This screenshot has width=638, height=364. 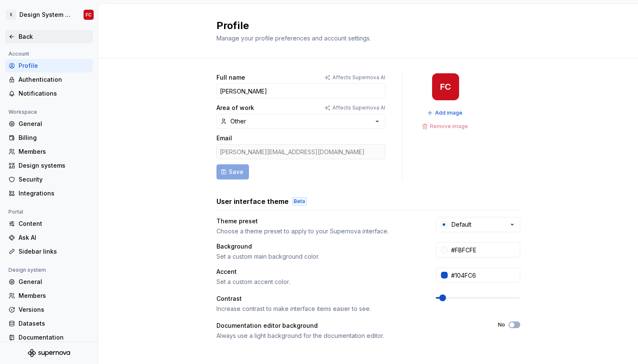 I want to click on a: Sidebar links, so click(x=49, y=252).